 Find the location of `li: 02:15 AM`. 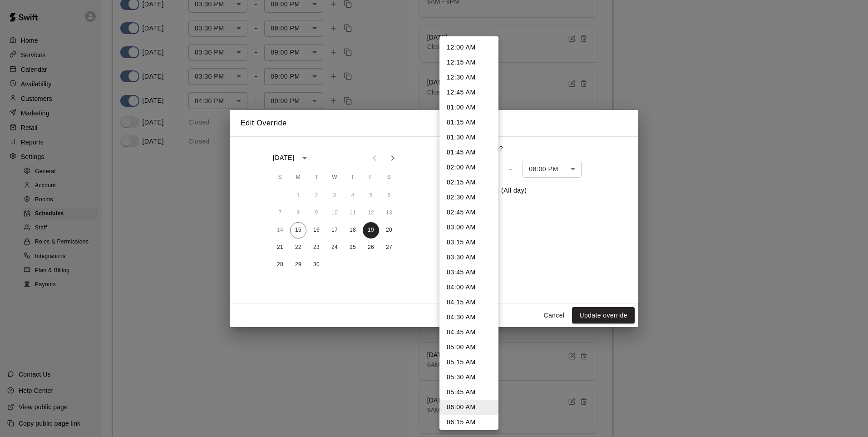

li: 02:15 AM is located at coordinates (469, 182).